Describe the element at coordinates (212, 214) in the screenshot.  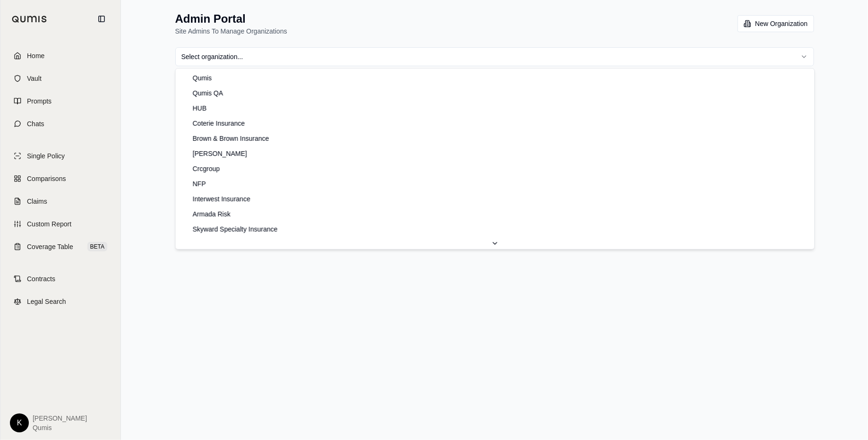
I see `span: Armada Risk` at that location.